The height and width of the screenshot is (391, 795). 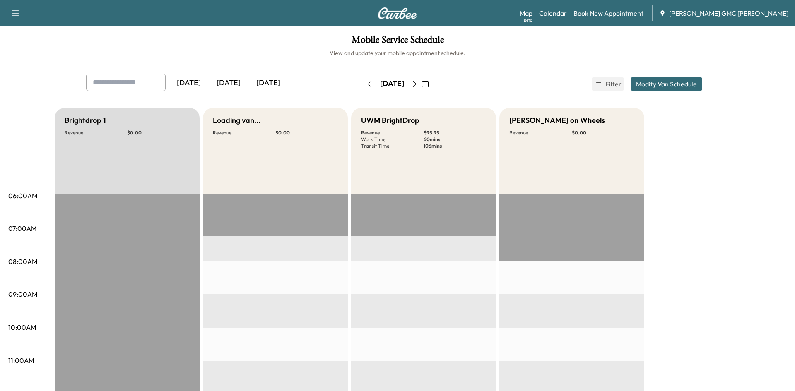 I want to click on p: $ 95.95, so click(x=455, y=133).